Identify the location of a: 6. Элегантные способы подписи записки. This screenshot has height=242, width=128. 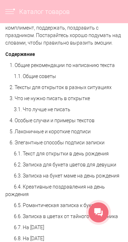
(57, 142).